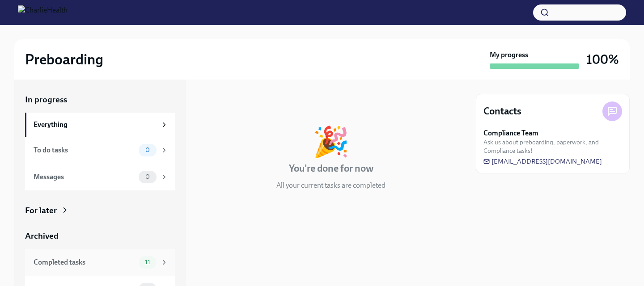 The height and width of the screenshot is (295, 644). Describe the element at coordinates (64, 59) in the screenshot. I see `h2: Preboarding` at that location.